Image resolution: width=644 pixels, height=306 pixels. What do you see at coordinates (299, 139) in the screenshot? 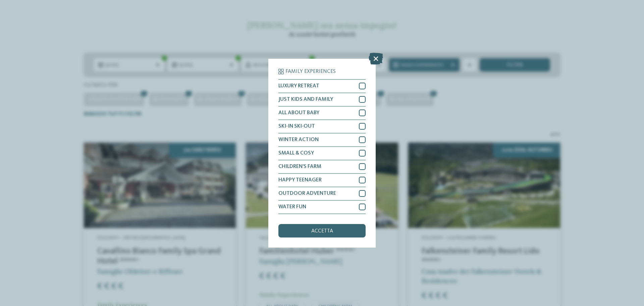
I see `span: WINTER ACTION` at bounding box center [299, 139].